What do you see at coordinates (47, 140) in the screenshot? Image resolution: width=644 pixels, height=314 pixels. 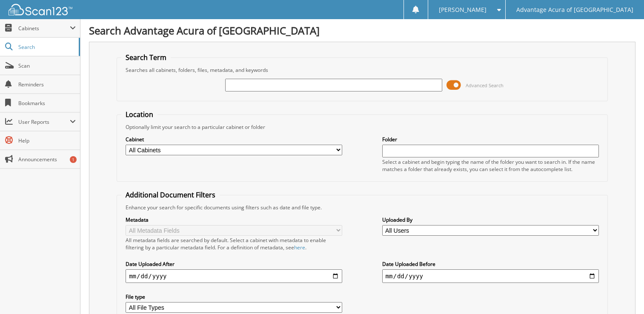 I see `span: Help` at bounding box center [47, 140].